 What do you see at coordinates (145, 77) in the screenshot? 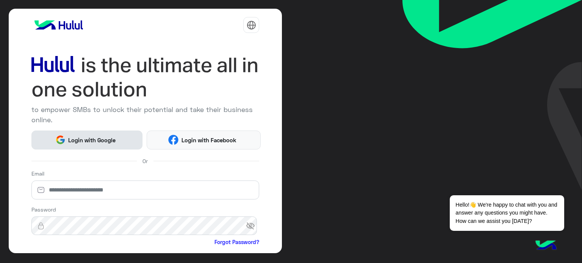
I see `img: hululLoginTitle_EN.svg` at bounding box center [145, 77].